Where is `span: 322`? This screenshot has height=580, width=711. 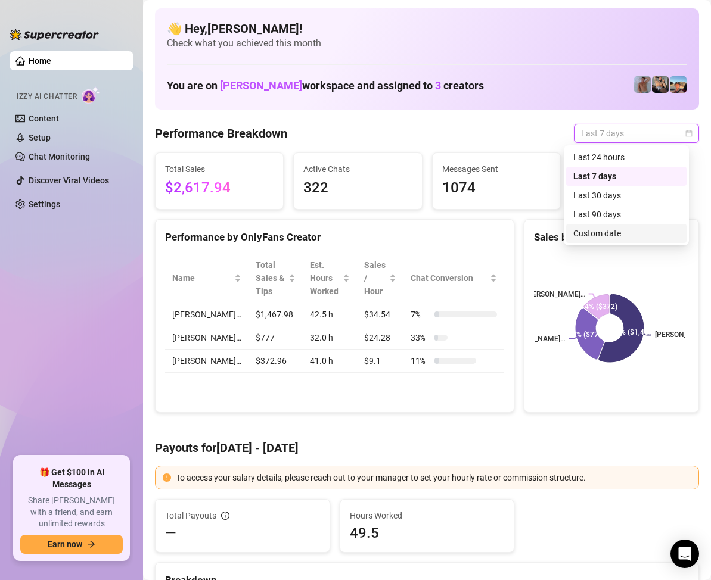
span: 322 is located at coordinates (357, 188).